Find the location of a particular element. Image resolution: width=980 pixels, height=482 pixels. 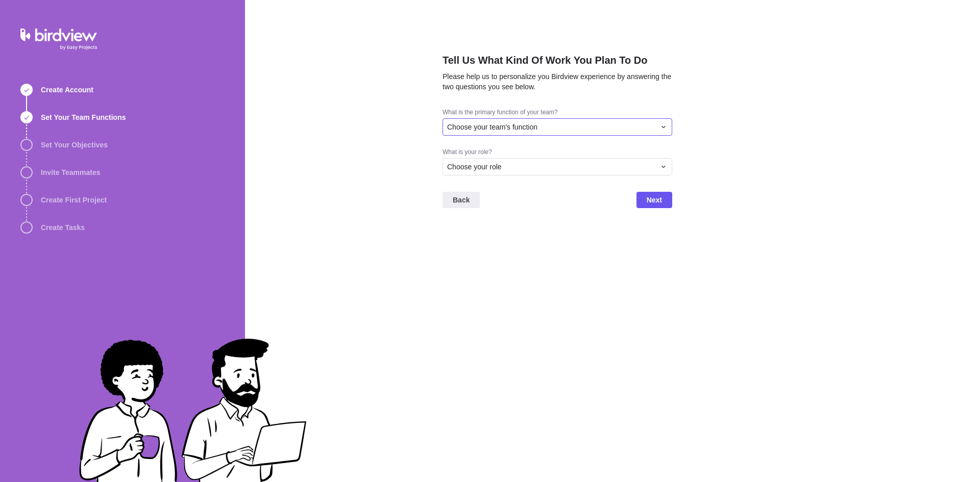

span: Invite Teammates is located at coordinates (71, 172).